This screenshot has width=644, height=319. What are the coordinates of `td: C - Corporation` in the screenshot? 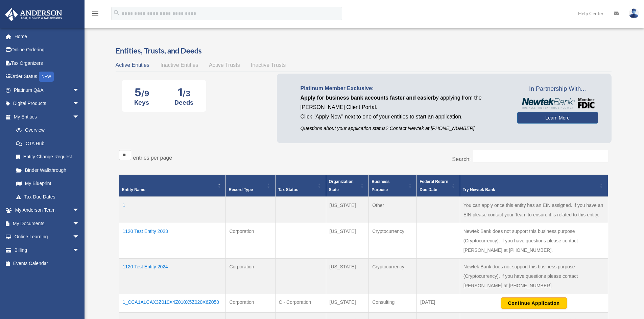 It's located at (301, 303).